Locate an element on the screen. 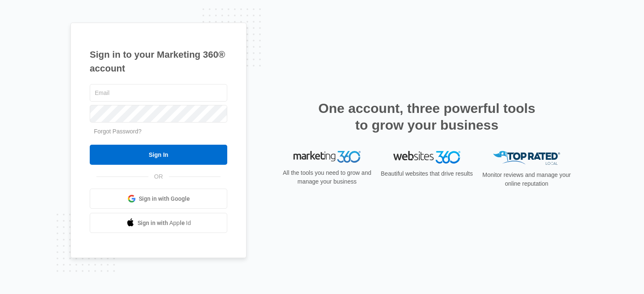 The height and width of the screenshot is (294, 644). h1: Sign in to your Marketing 360® account is located at coordinates (159, 62).